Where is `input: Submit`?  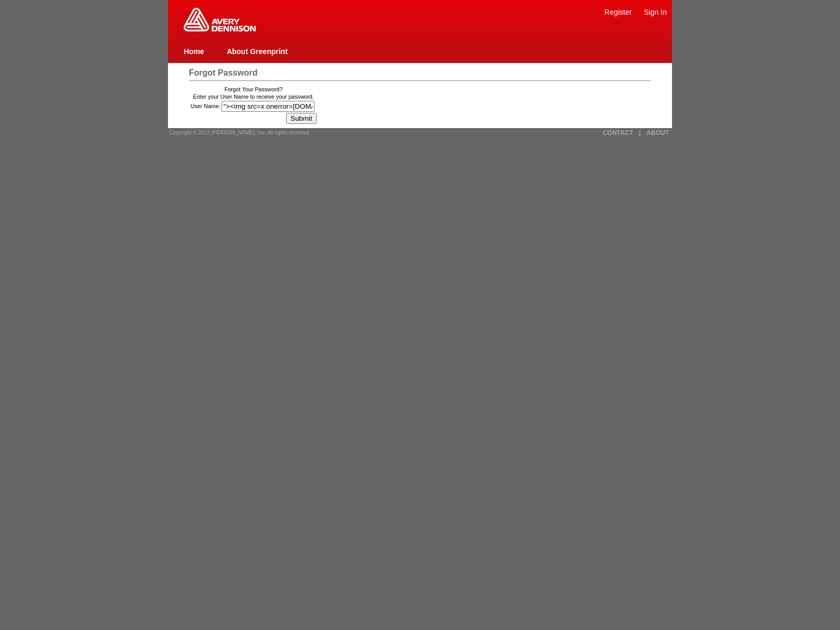 input: Submit is located at coordinates (301, 118).